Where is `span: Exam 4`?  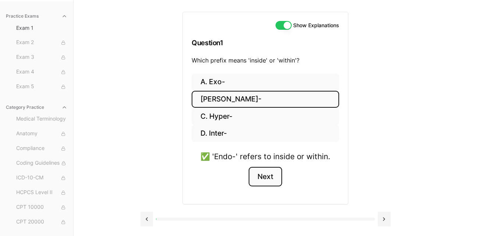 span: Exam 4 is located at coordinates (42, 72).